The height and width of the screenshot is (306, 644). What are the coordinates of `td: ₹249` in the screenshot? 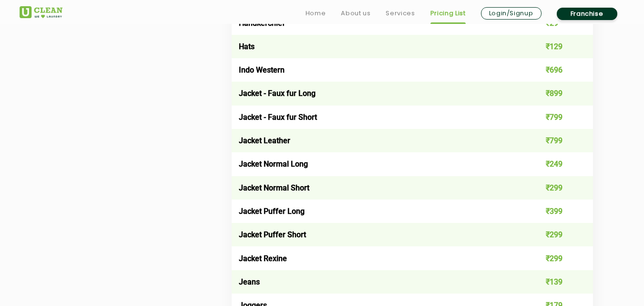 It's located at (557, 164).